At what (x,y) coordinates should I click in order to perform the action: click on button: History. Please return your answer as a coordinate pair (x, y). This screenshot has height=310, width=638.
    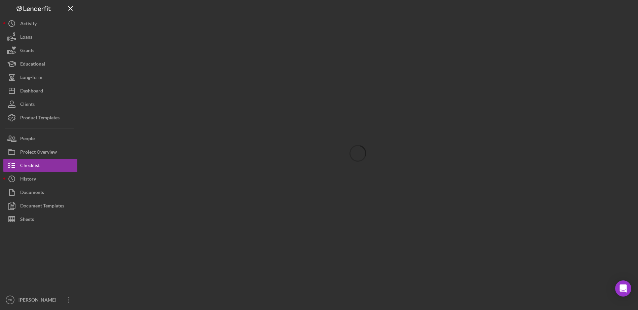
    Looking at the image, I should click on (40, 179).